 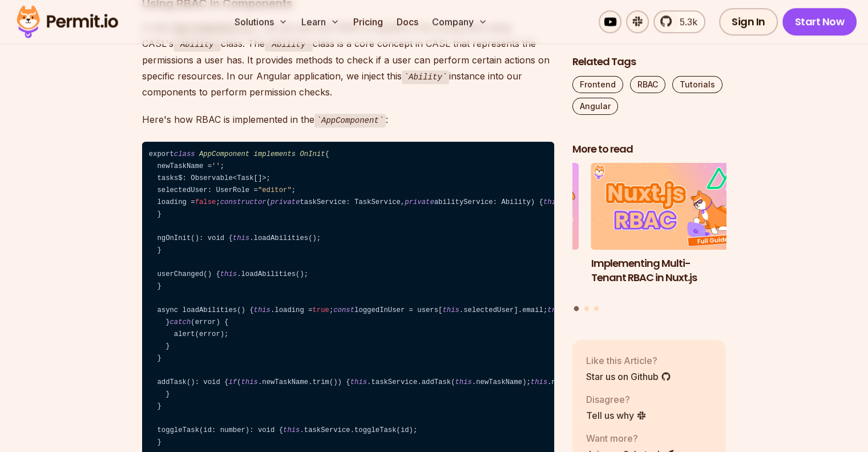 What do you see at coordinates (275, 190) in the screenshot?
I see `span: "editor"` at bounding box center [275, 190].